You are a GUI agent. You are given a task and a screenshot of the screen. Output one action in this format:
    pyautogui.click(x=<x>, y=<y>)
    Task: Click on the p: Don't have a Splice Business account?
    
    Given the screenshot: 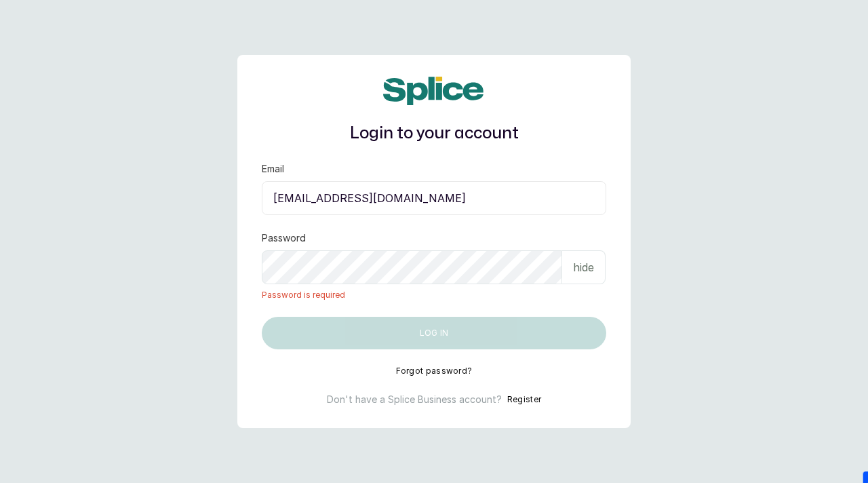 What is the action you would take?
    pyautogui.click(x=415, y=399)
    